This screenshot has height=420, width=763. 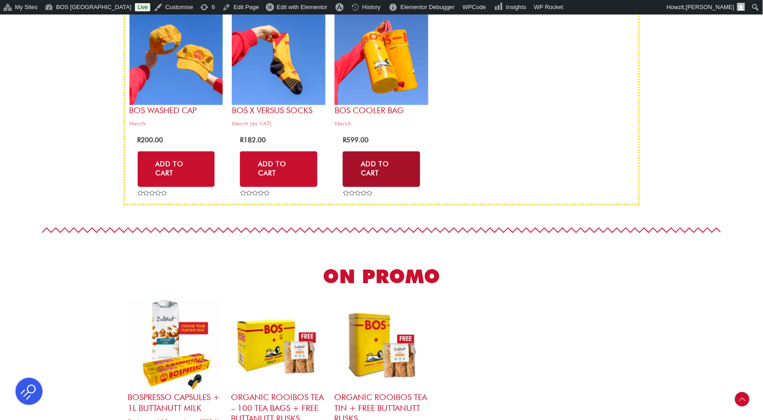 I want to click on a: Select options for “BOS x Versus Socks”, so click(x=278, y=169).